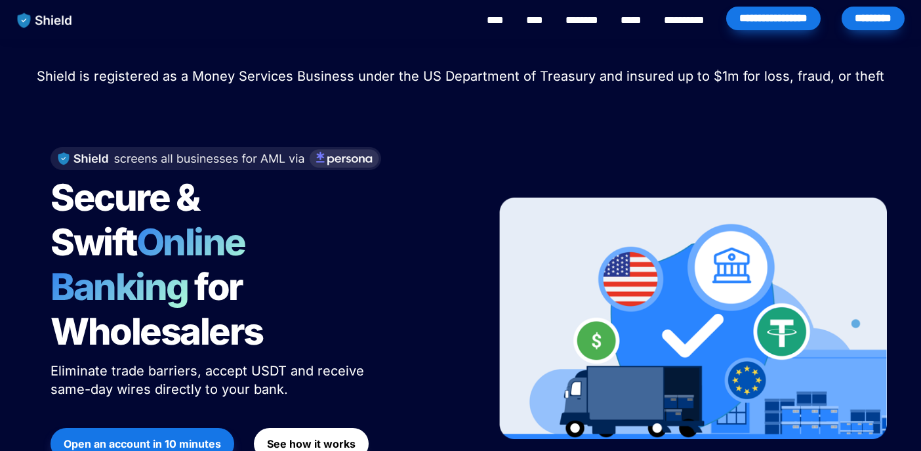  I want to click on strong: See how it works, so click(311, 443).